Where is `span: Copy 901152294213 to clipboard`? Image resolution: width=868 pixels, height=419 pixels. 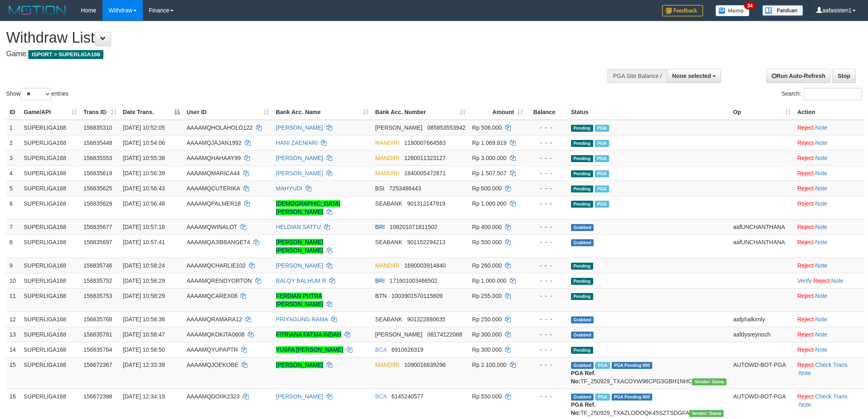
span: Copy 901152294213 to clipboard is located at coordinates (426, 242).